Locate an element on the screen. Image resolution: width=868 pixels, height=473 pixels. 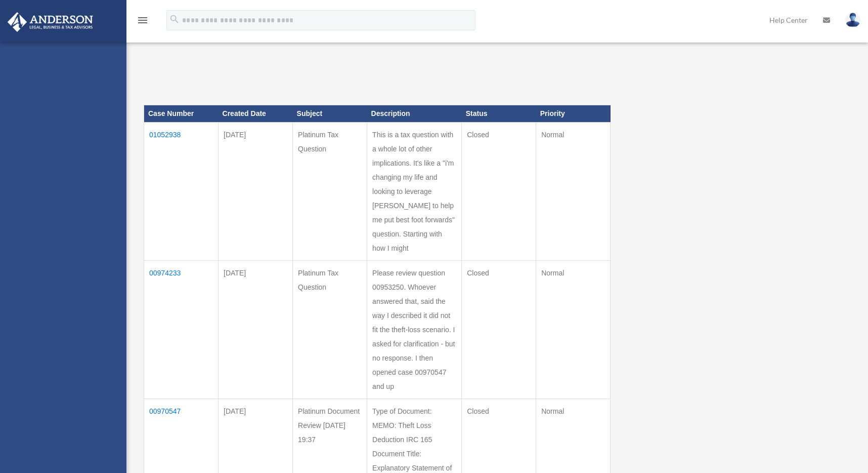
a: menu is located at coordinates (143, 22).